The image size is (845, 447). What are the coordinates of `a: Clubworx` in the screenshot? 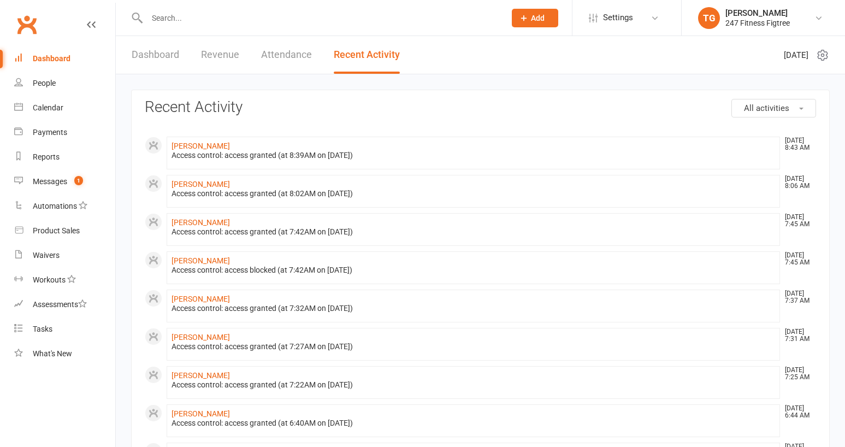 It's located at (27, 25).